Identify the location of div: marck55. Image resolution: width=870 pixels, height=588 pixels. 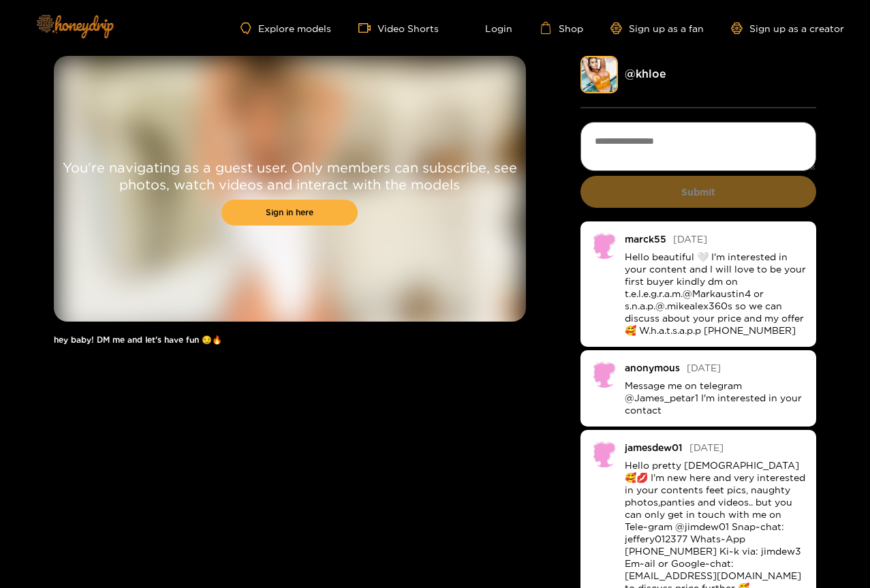
(645, 238).